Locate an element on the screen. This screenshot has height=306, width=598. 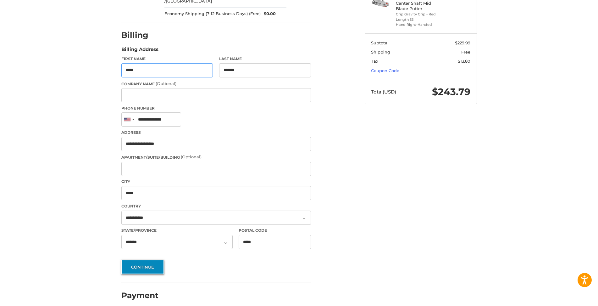
span: Shipping is located at coordinates (381, 52).